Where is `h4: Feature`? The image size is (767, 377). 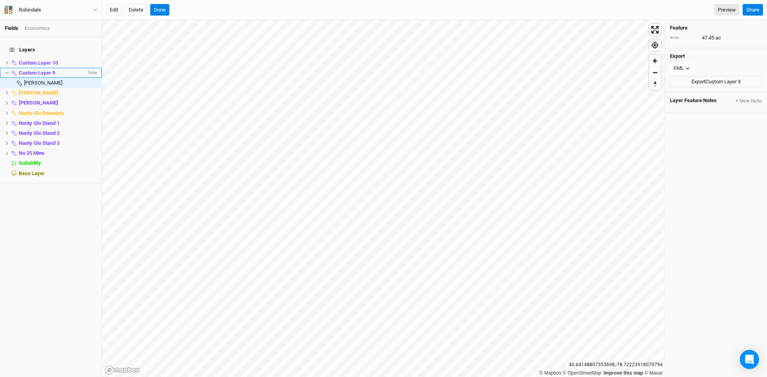 h4: Feature is located at coordinates (716, 28).